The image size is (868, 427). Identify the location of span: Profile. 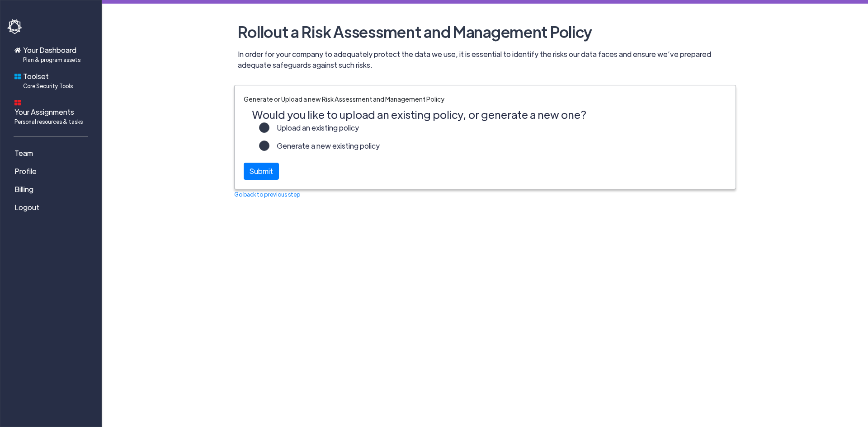
(26, 171).